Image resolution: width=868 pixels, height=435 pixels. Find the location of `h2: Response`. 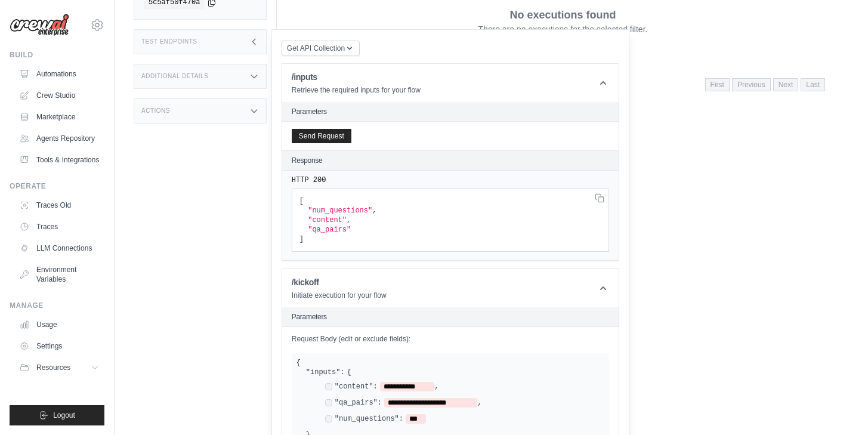

h2: Response is located at coordinates (307, 160).